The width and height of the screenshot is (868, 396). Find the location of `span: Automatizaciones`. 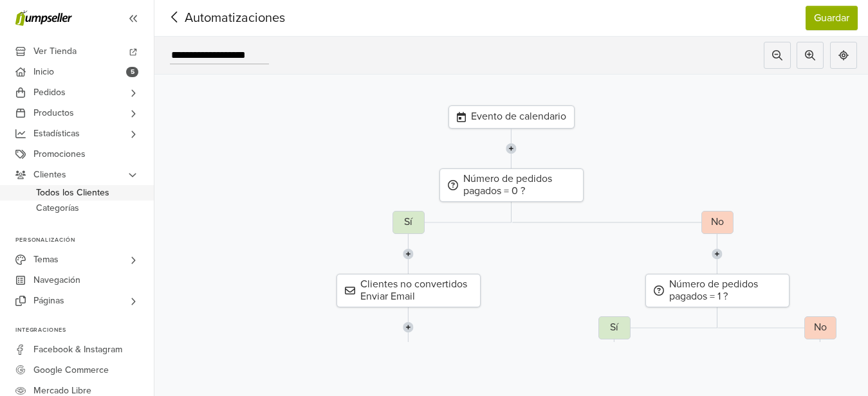

span: Automatizaciones is located at coordinates (215, 18).